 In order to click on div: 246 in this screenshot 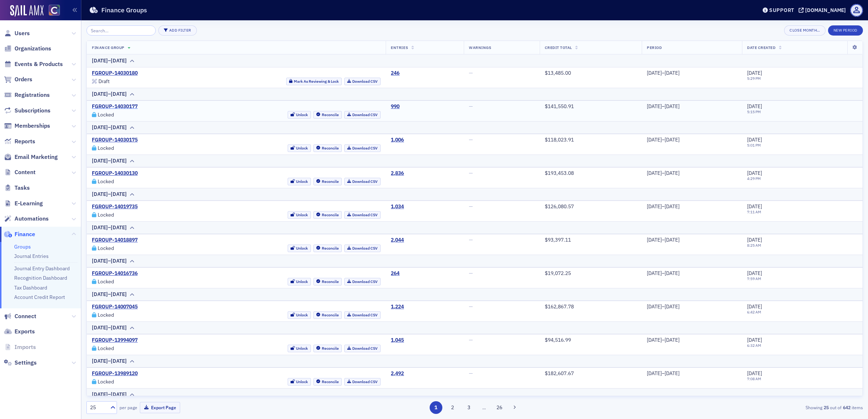, I will do `click(395, 73)`.